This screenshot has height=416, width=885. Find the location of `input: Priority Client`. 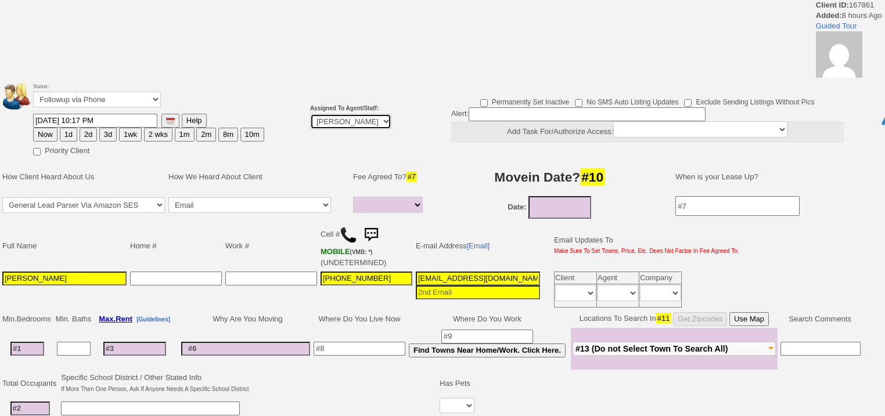

input: Priority Client is located at coordinates (37, 152).